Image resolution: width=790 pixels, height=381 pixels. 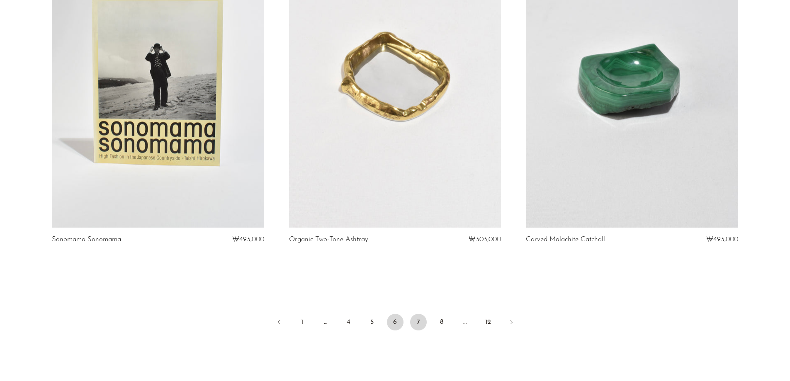 What do you see at coordinates (395, 322) in the screenshot?
I see `span: 6` at bounding box center [395, 322].